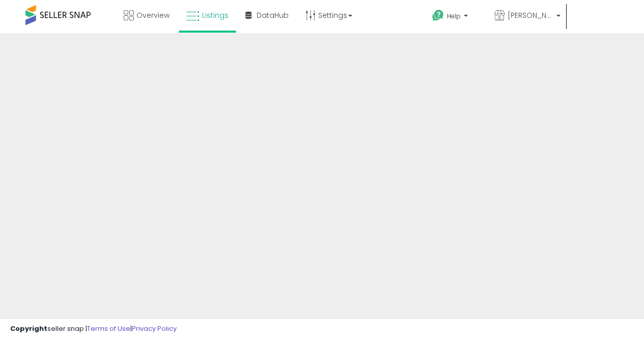 This screenshot has height=339, width=644. Describe the element at coordinates (153, 15) in the screenshot. I see `span: Overview` at that location.